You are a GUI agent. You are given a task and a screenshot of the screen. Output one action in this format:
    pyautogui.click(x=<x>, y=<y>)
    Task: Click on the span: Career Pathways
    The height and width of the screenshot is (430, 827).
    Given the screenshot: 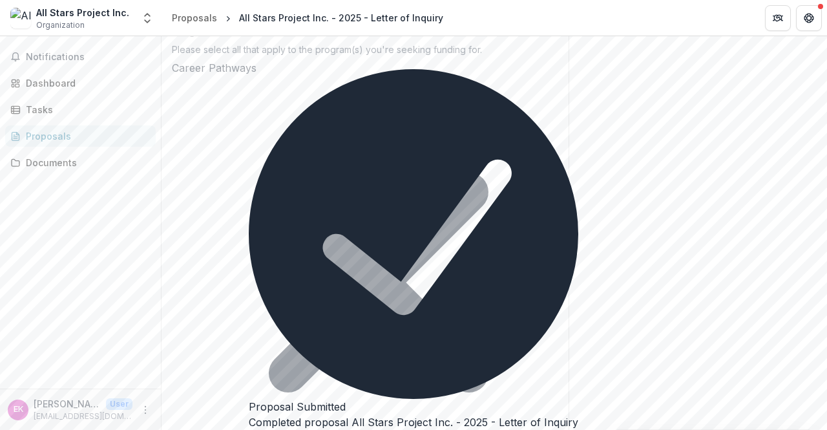 What is the action you would take?
    pyautogui.click(x=214, y=68)
    